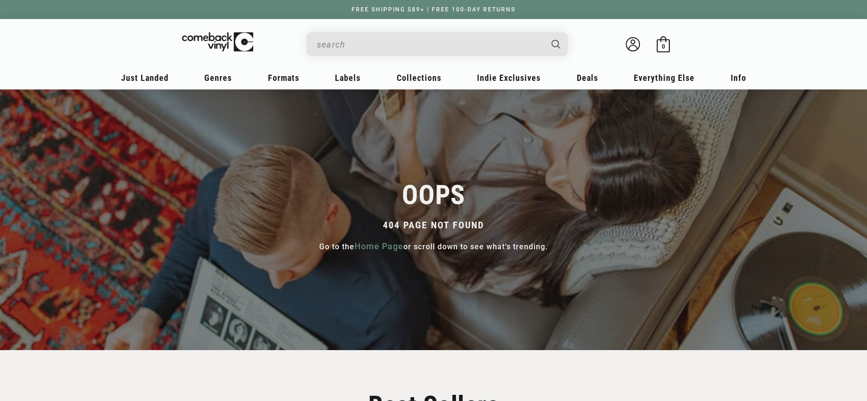  Describe the element at coordinates (433, 225) in the screenshot. I see `h4: 404 PAGE NOT FOUND` at that location.